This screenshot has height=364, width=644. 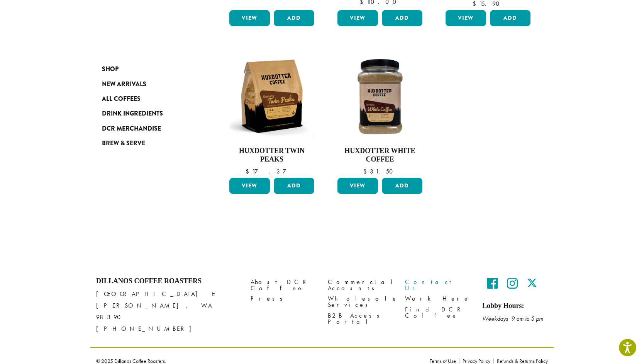 What do you see at coordinates (380, 113) in the screenshot?
I see `a: Huxdotter White Coffee $31.50` at bounding box center [380, 113].